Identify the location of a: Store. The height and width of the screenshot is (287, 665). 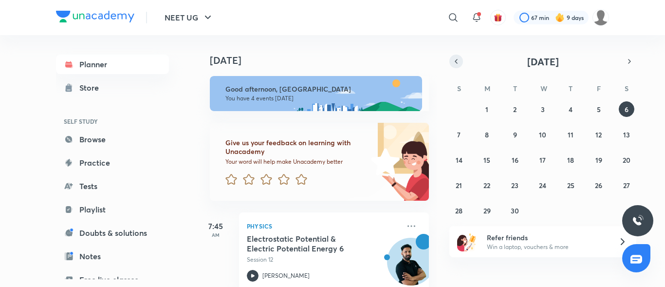
(112, 88).